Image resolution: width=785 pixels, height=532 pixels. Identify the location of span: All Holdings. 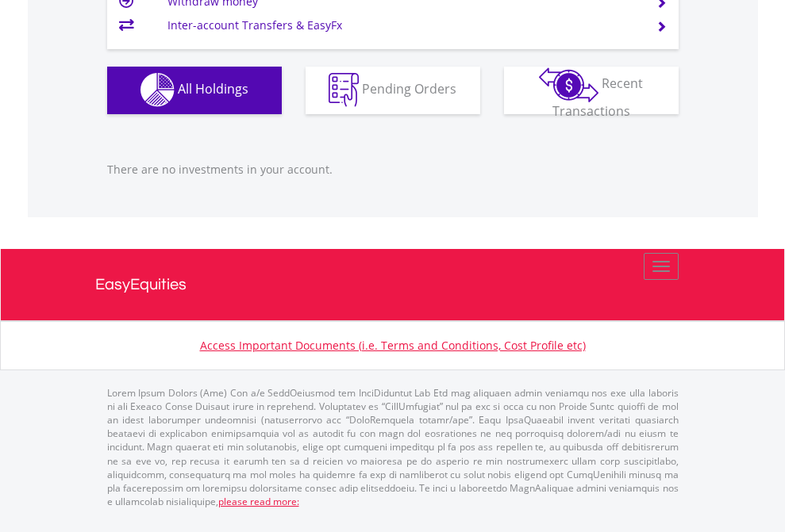
(213, 89).